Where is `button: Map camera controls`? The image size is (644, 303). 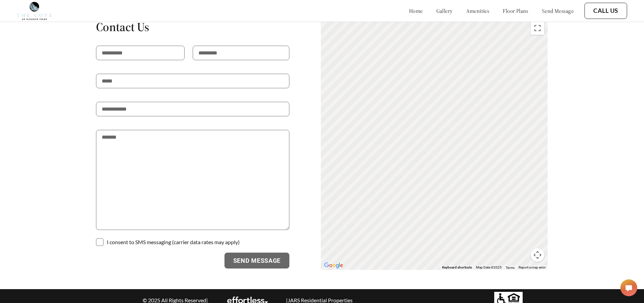 button: Map camera controls is located at coordinates (538, 255).